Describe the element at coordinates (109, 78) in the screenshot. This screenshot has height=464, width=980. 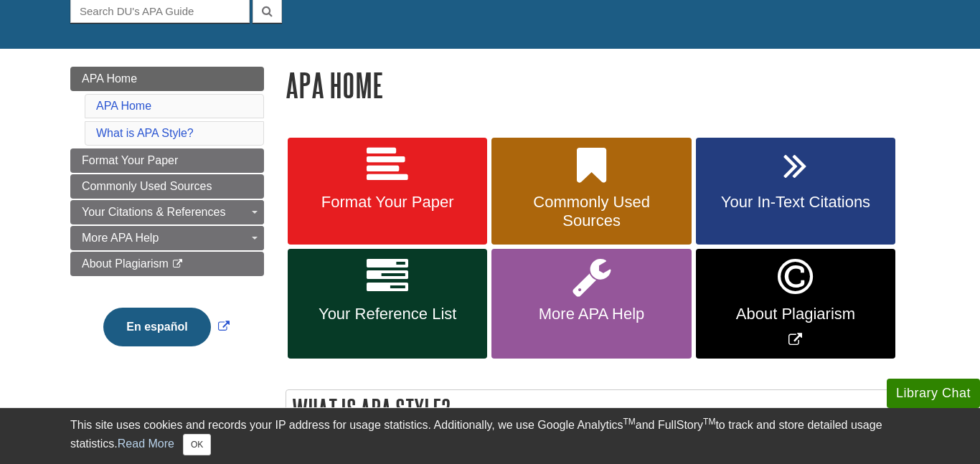
I see `span: APA Home` at that location.